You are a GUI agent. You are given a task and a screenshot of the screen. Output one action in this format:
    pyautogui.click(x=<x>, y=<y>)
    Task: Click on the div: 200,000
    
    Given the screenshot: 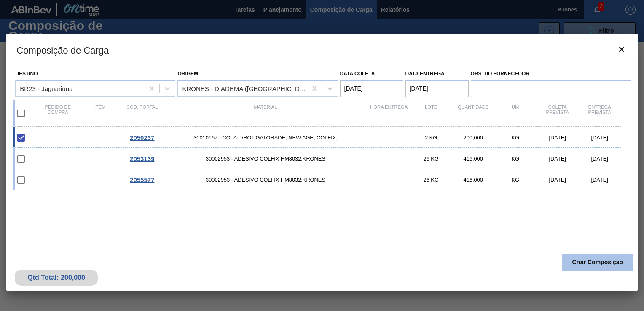 What is the action you would take?
    pyautogui.click(x=473, y=137)
    